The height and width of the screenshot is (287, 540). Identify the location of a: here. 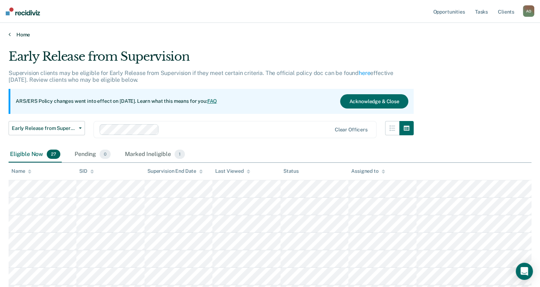
(365, 73).